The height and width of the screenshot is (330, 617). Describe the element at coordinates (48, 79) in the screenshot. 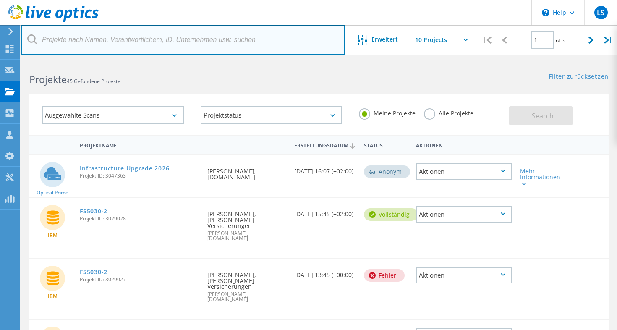

I see `b: Projekte` at that location.